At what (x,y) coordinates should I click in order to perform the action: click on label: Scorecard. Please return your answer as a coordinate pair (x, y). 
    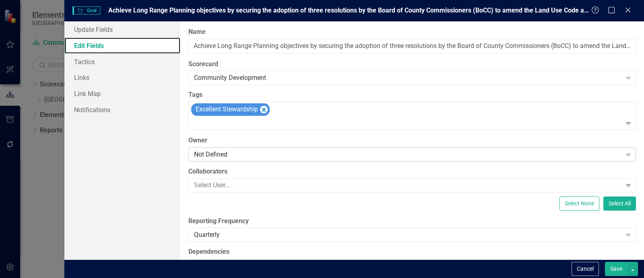
    Looking at the image, I should click on (412, 64).